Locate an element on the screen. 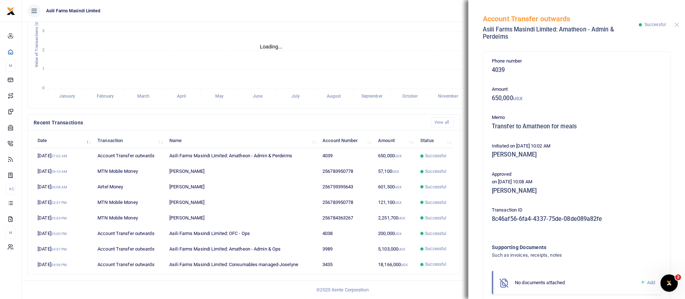  h5: Asili Farms Masindi Limited: Amatheon - Admin & Perdeims is located at coordinates (561, 33).